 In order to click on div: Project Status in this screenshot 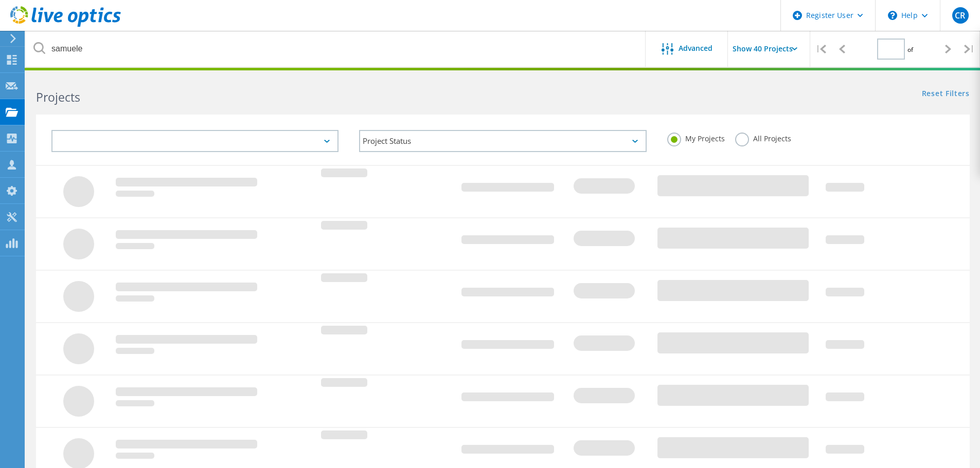, I will do `click(503, 141)`.